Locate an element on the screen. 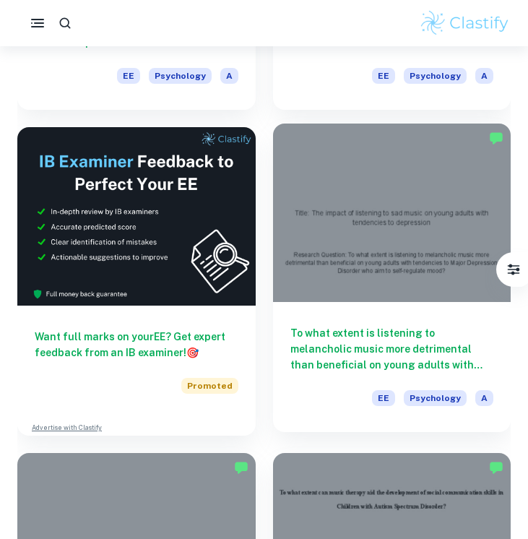 The height and width of the screenshot is (539, 528). h6: To what extent is listening to melancholic music more detrimental than beneficial on young adults... is located at coordinates (392, 349).